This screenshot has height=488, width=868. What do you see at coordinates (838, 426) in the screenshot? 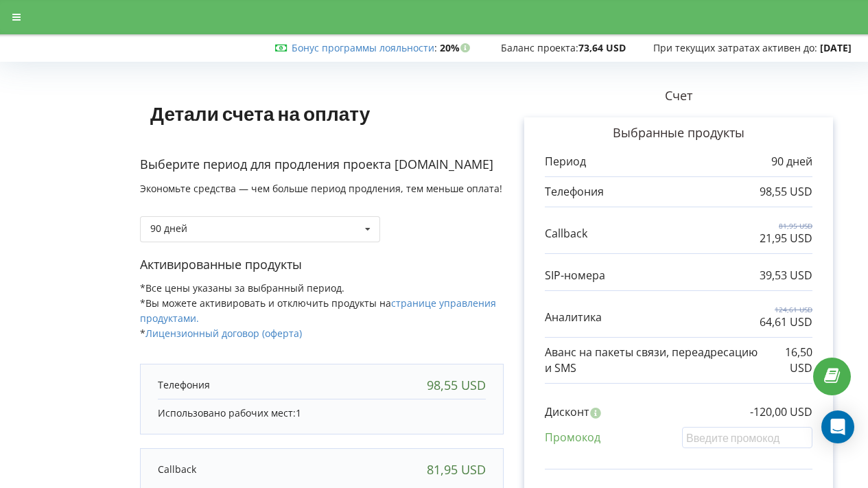
I see `div: Open Intercom Messenger` at bounding box center [838, 426].